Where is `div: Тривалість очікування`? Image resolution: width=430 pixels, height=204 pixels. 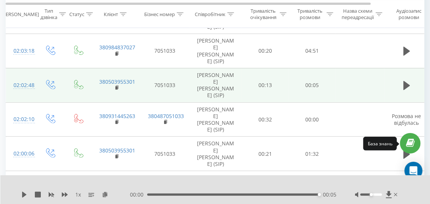
div: Тривалість очікування is located at coordinates (263, 14).